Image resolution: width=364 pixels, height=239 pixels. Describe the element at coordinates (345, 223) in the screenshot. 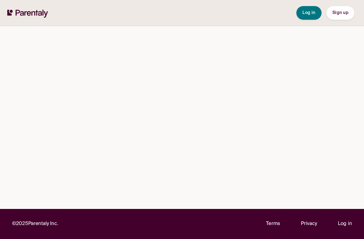

I see `p: Log in` at that location.